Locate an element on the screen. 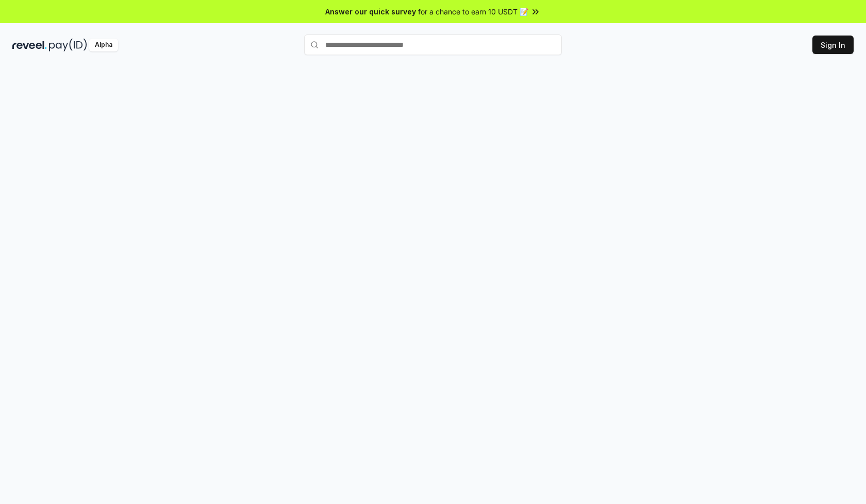 Image resolution: width=866 pixels, height=504 pixels. span: Answer our quick survey is located at coordinates (371, 11).